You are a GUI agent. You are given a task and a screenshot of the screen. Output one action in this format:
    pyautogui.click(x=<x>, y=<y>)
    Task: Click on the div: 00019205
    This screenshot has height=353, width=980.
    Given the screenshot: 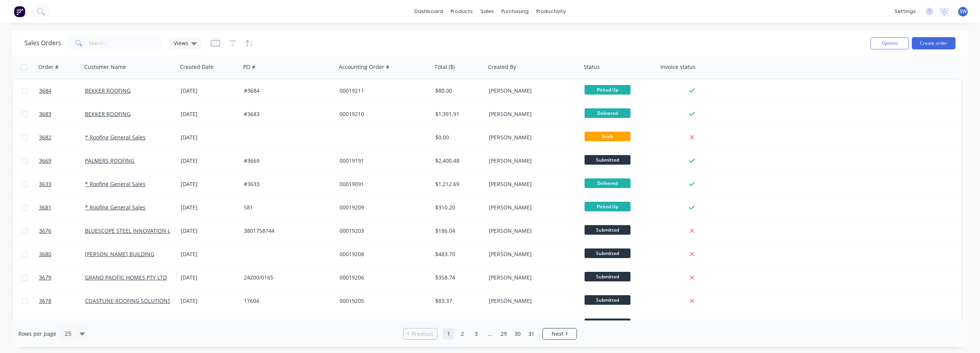 What is the action you would take?
    pyautogui.click(x=382, y=300)
    